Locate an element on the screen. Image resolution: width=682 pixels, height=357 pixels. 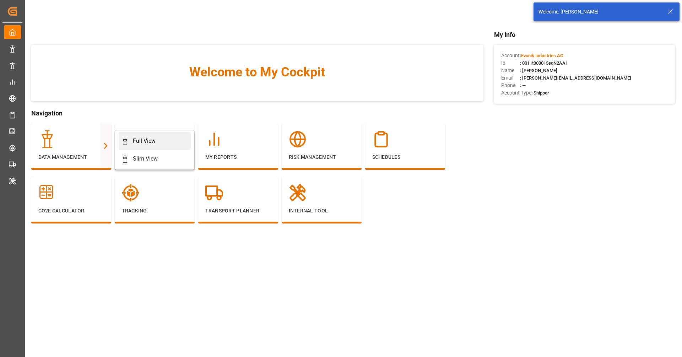
a: Slim View is located at coordinates (155, 159).